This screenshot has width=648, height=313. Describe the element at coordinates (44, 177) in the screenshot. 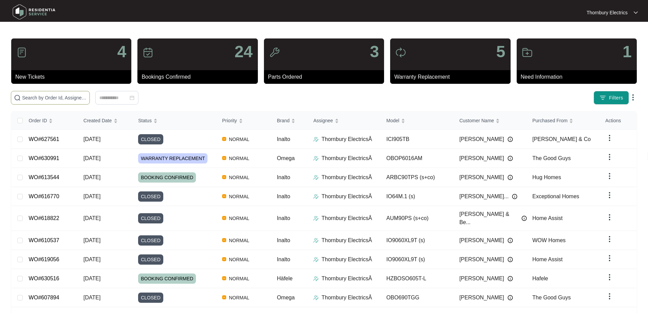

I see `a: WO#613544` at that location.